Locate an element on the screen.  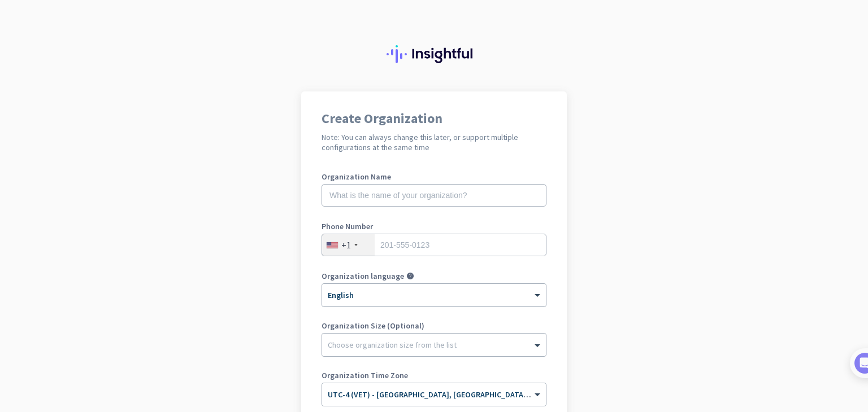
label: Organization Time Zone is located at coordinates (434, 376).